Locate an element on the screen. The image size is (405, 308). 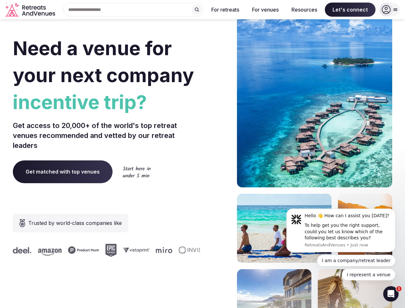
img: Profile image for RetreatsAndVenues is located at coordinates (20, 17).